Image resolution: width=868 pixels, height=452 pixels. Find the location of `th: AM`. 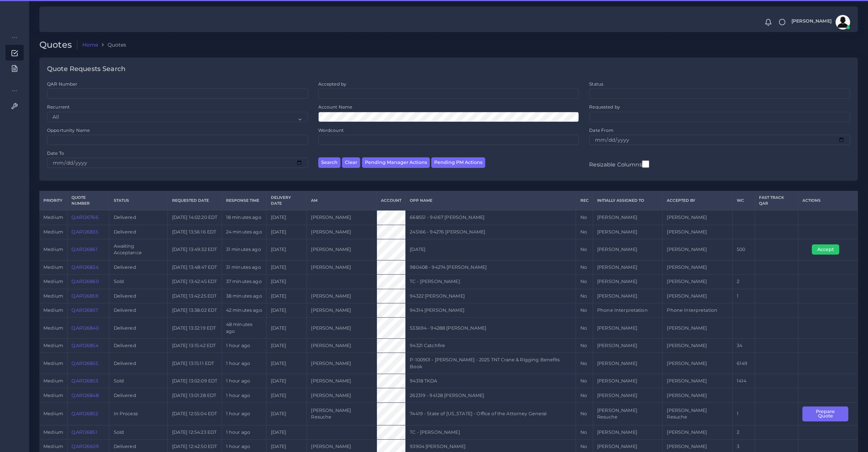

th: AM is located at coordinates (342, 201).